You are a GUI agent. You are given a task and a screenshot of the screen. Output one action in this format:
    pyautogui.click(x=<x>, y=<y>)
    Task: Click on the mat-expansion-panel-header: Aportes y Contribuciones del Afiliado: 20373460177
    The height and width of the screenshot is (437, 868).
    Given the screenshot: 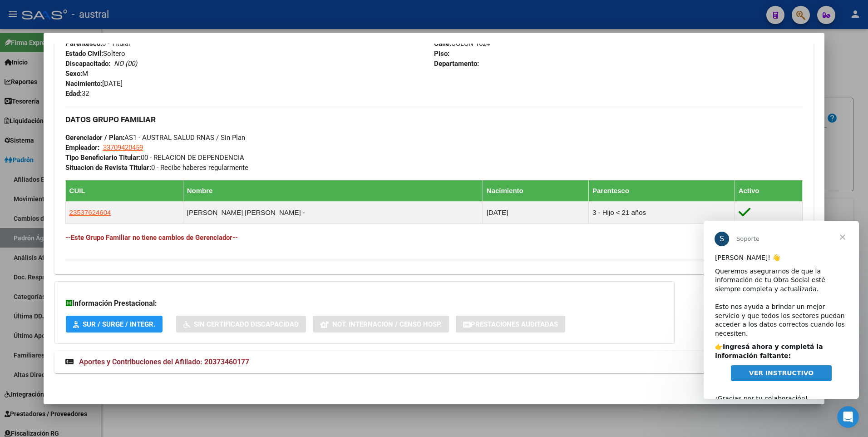 What is the action you would take?
    pyautogui.click(x=434, y=362)
    